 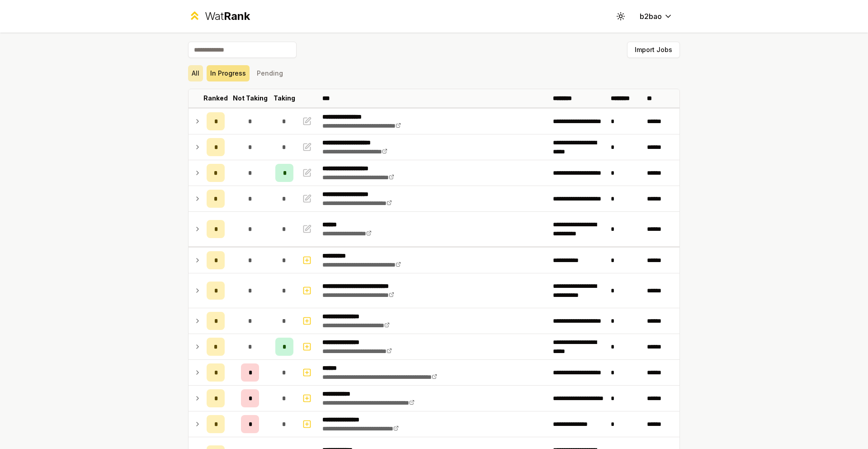 I want to click on a: WatRank, so click(x=219, y=17).